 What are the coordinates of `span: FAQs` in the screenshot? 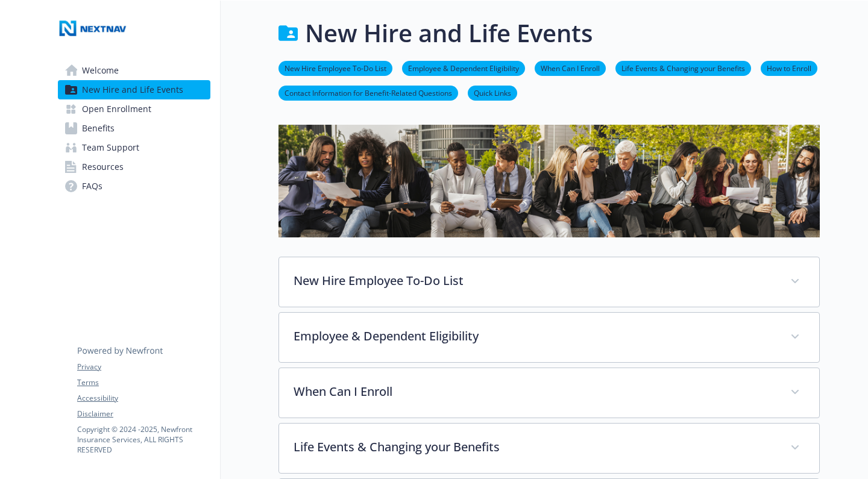 It's located at (92, 186).